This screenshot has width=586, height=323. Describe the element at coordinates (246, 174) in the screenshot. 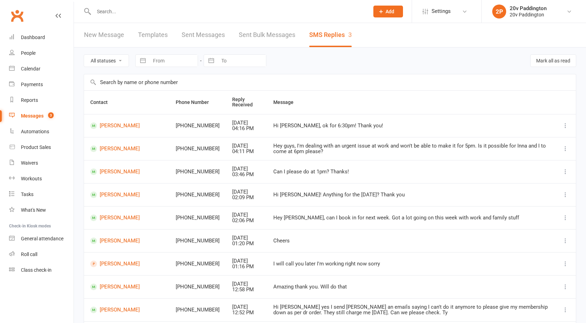

I see `div: 03:46 PM` at that location.